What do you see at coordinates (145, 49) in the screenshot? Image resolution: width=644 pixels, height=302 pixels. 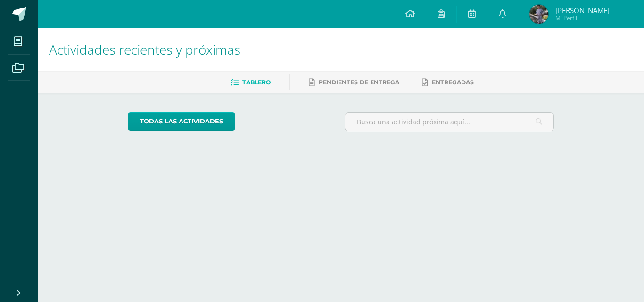 I see `span: Actividades recientes y próximas` at bounding box center [145, 49].